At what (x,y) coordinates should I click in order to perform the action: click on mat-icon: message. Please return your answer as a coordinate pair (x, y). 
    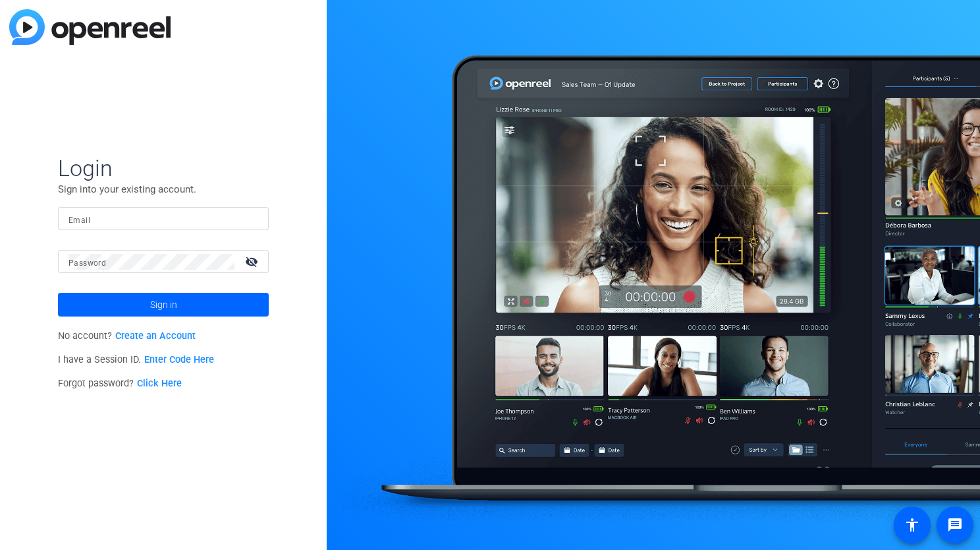
    Looking at the image, I should click on (955, 524).